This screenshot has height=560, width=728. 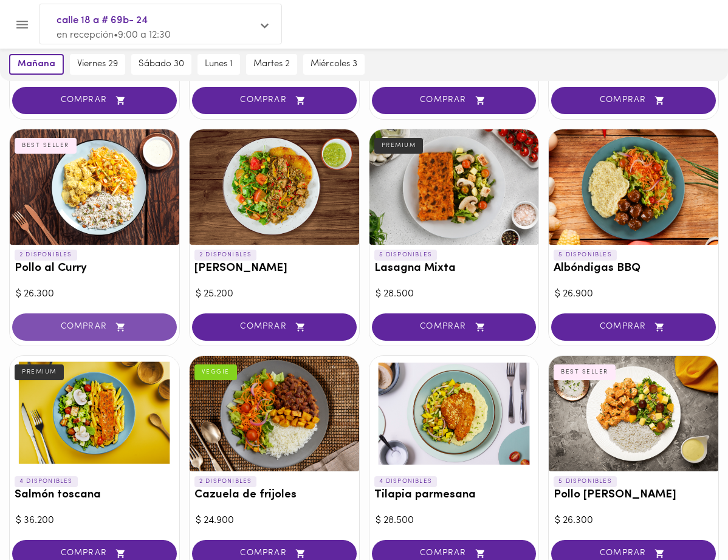 I want to click on div: $ 24.900, so click(x=274, y=521).